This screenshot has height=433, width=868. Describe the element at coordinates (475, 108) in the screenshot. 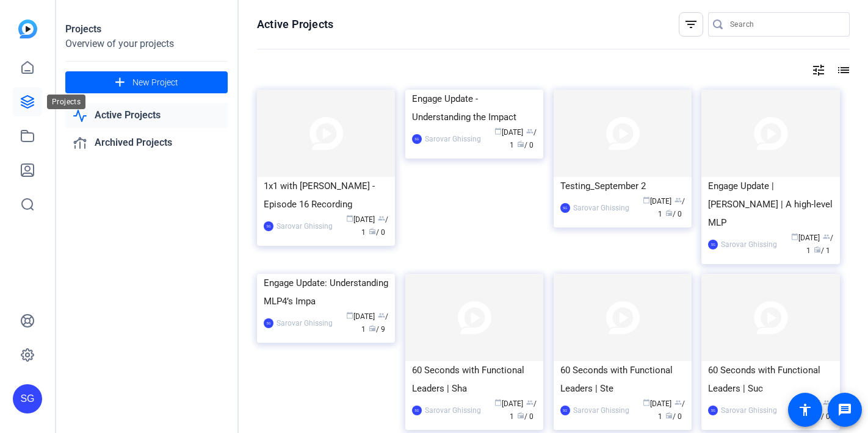

I see `div: Engage Update - Understanding the Impact` at that location.